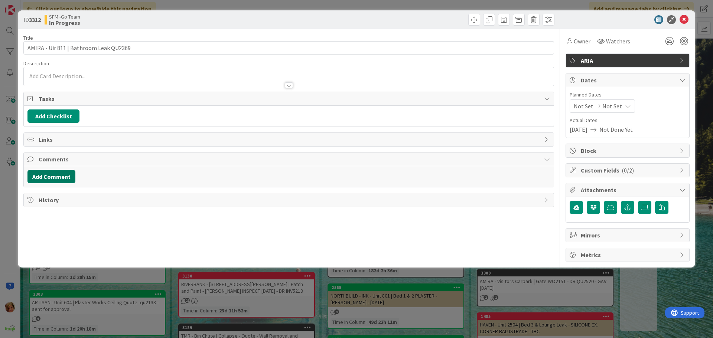  Describe the element at coordinates (35, 20) in the screenshot. I see `b: 3312` at that location.